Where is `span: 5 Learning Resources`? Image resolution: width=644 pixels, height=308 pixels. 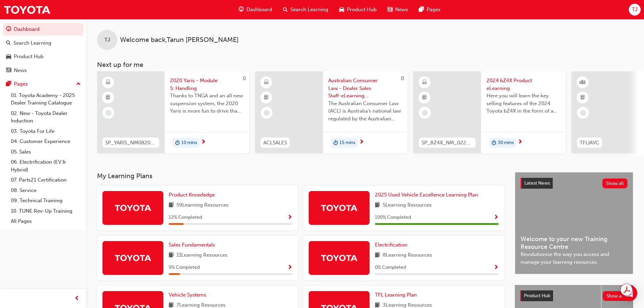
span: 5 Learning Resources is located at coordinates (407, 205).